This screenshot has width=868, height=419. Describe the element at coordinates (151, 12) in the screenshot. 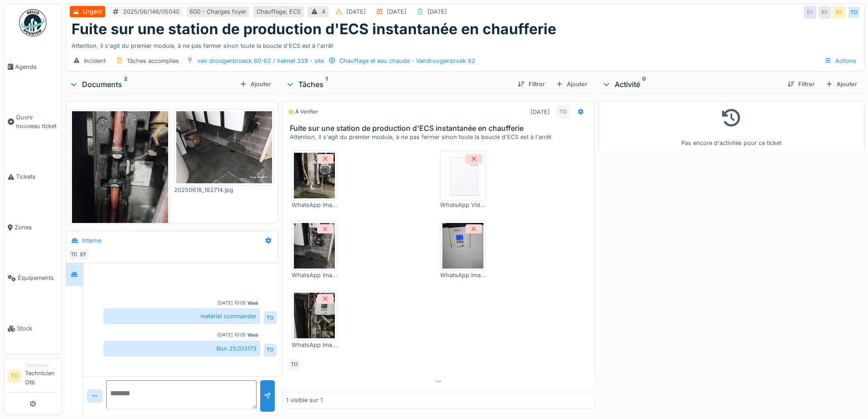

I see `div: 2025/06/146/05040` at that location.